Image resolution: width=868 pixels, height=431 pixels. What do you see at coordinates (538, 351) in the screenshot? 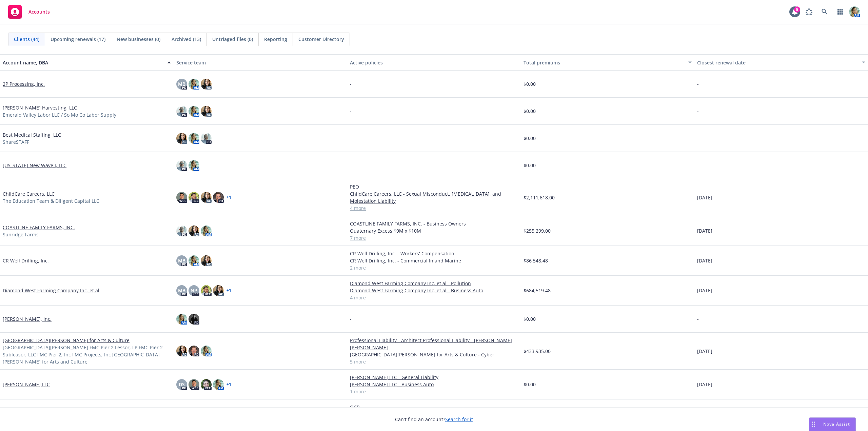
I see `span: $433,935.00` at bounding box center [538, 351].